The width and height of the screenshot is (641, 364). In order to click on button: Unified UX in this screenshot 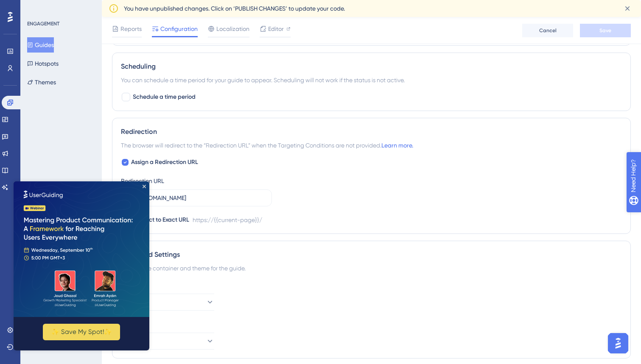, I will do `click(168, 341)`.